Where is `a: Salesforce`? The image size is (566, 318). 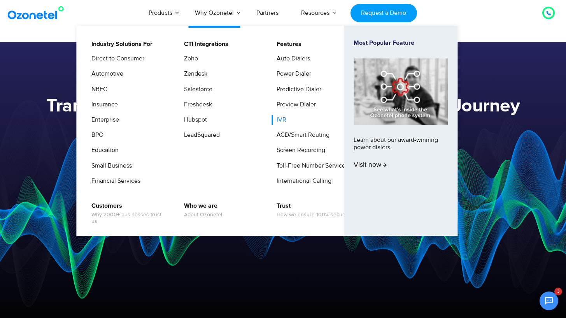
a: Salesforce is located at coordinates (196, 89).